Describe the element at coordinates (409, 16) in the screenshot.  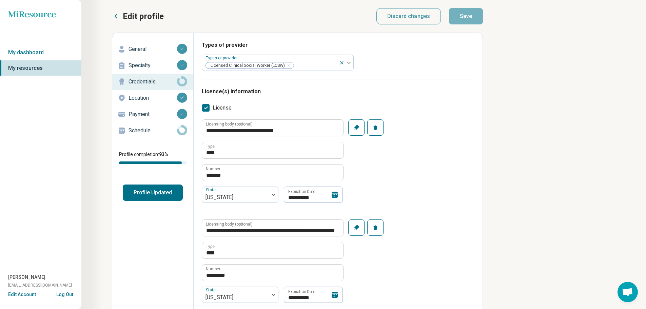
I see `button: Discard changes` at that location.